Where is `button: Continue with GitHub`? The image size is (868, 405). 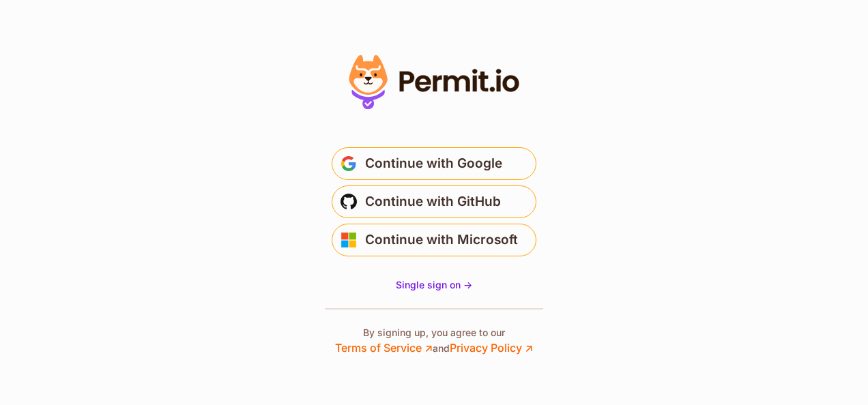 button: Continue with GitHub is located at coordinates (434, 202).